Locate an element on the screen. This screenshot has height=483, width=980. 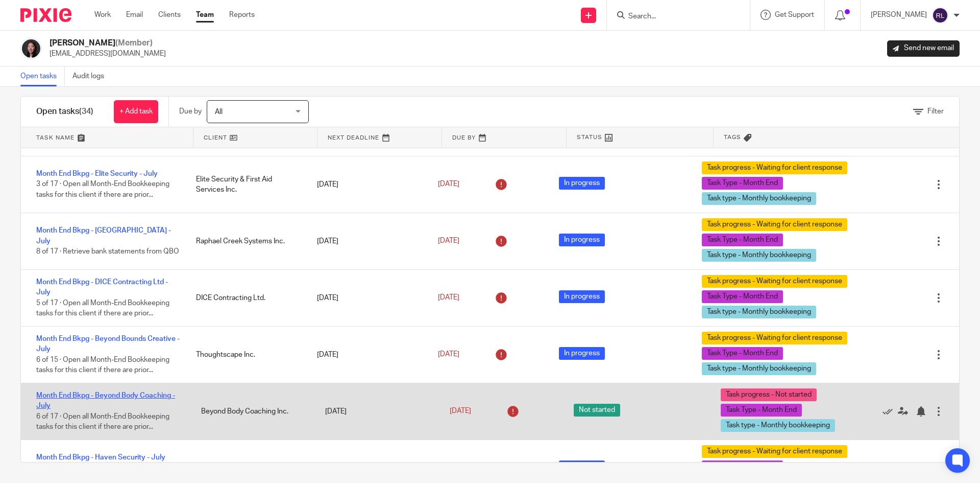
div: DICE Contracting Ltd. is located at coordinates (246, 298).